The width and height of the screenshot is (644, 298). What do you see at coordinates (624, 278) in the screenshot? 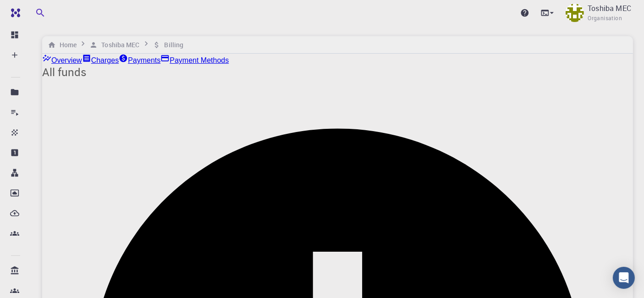
I see `div: Open Intercom Messenger` at bounding box center [624, 278].